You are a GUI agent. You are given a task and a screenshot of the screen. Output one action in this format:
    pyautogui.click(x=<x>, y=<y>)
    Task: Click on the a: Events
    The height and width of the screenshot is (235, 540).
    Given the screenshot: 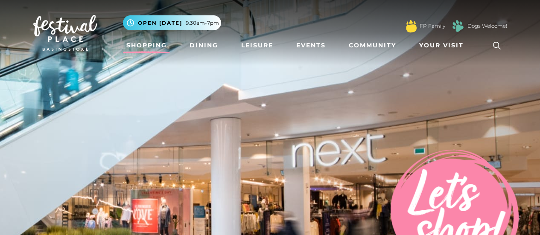 What is the action you would take?
    pyautogui.click(x=311, y=45)
    